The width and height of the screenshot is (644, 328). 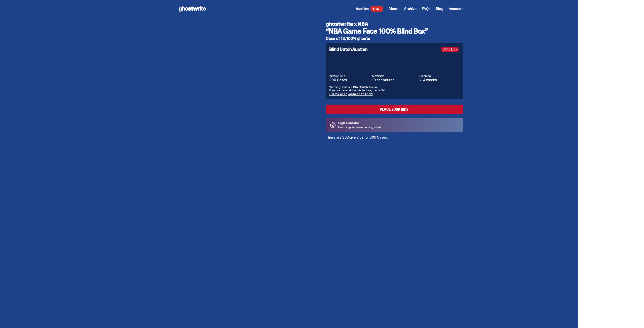 What do you see at coordinates (394, 80) in the screenshot?
I see `dd: 10 per person` at bounding box center [394, 80].